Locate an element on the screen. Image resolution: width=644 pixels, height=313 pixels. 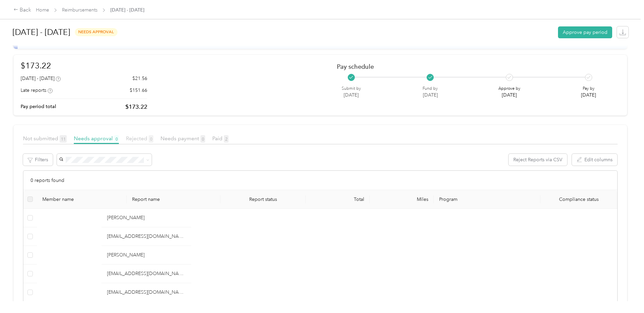
span: Paid is located at coordinates (221, 138).